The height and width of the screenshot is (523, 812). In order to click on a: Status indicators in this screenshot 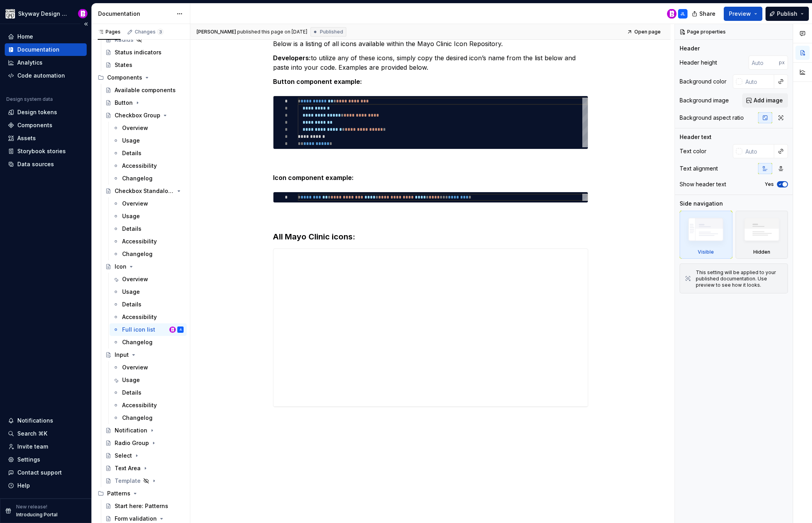, I will do `click(144, 52)`.